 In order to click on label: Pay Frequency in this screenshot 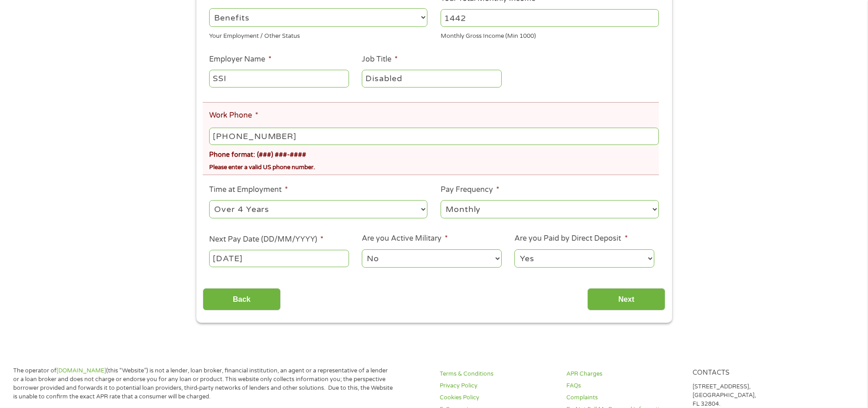, I will do `click(470, 190)`.